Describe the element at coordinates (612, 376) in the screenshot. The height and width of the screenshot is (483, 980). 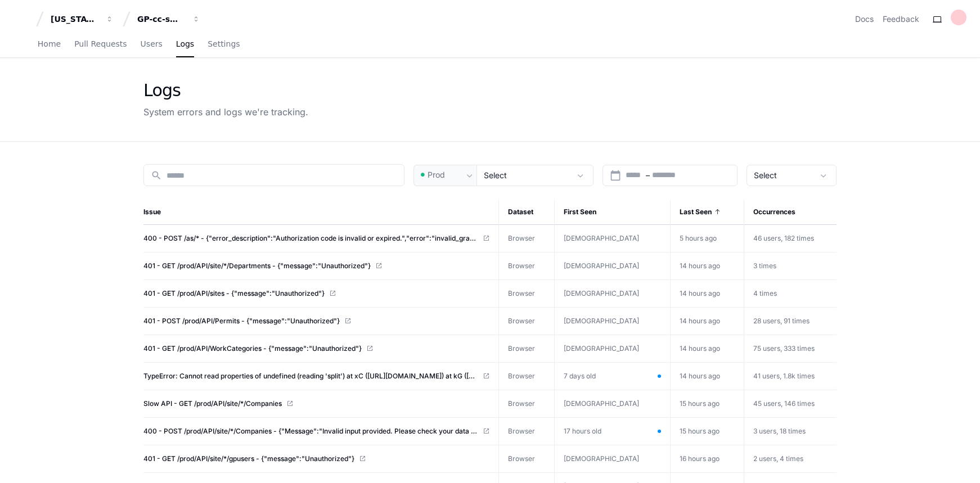
I see `td: 7 days old` at that location.